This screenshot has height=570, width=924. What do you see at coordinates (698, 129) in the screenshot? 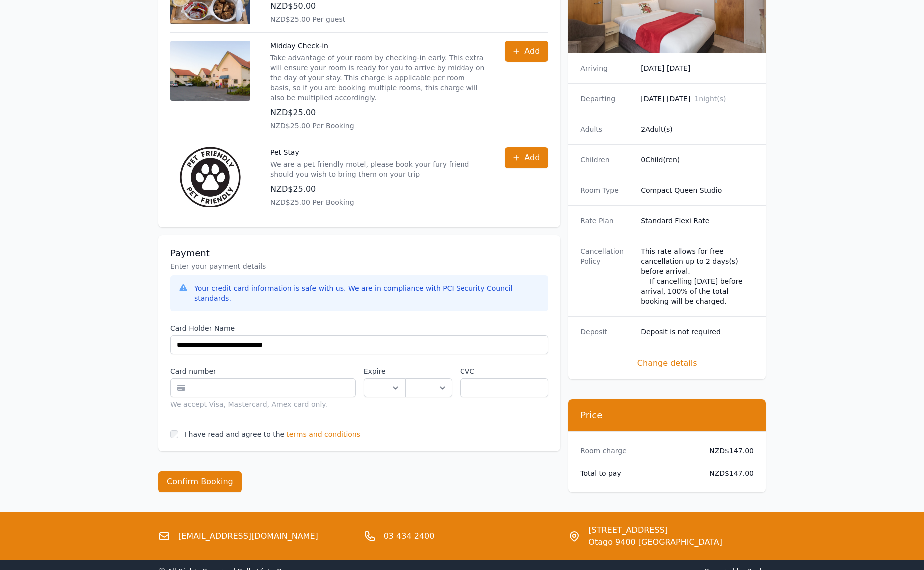
I see `dd: 2 Adult(s)` at bounding box center [698, 129].